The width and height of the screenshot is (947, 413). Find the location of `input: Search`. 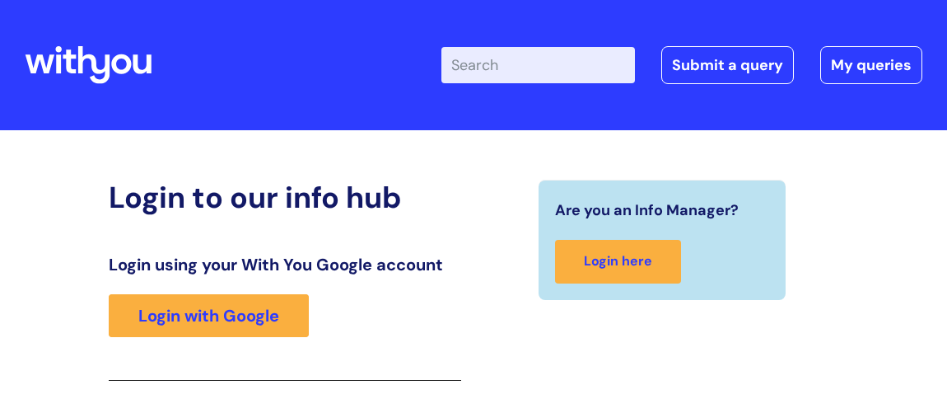

input: Search is located at coordinates (538, 65).